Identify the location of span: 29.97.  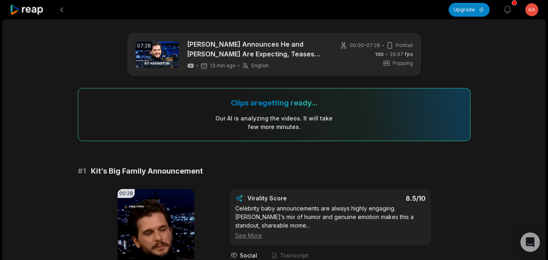
(401, 54).